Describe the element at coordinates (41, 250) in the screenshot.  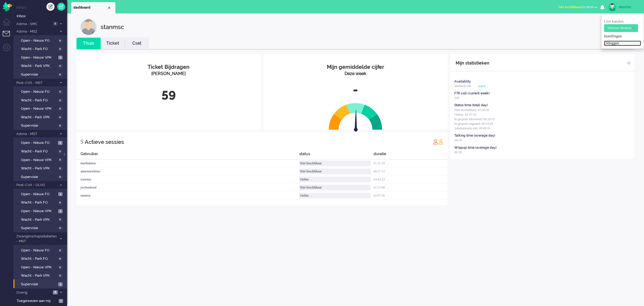
I see `a: Open - Nieuw FO 0` at that location.